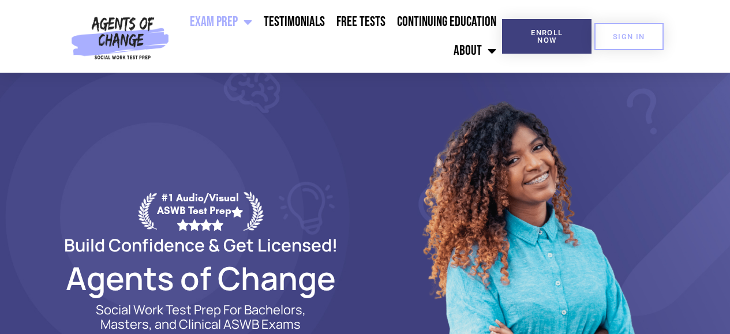 This screenshot has height=334, width=730. I want to click on p: Social Work Test Prep For Bachelors, Masters, and Clinical ASWB Exams, so click(201, 318).